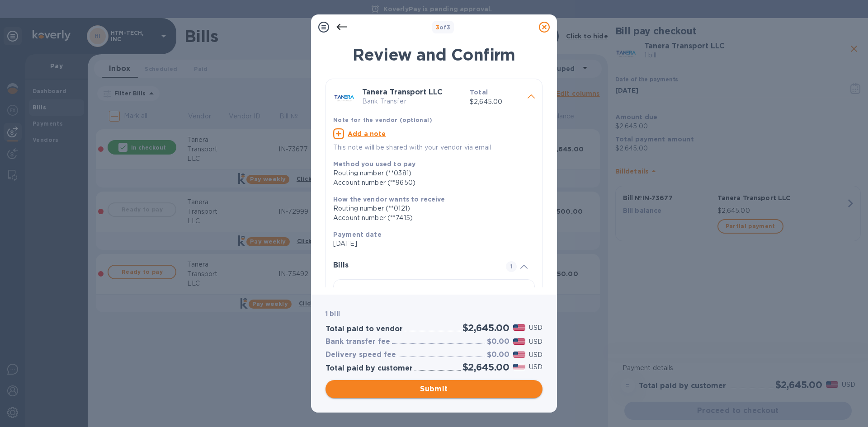  I want to click on p: Bank Transfer, so click(412, 101).